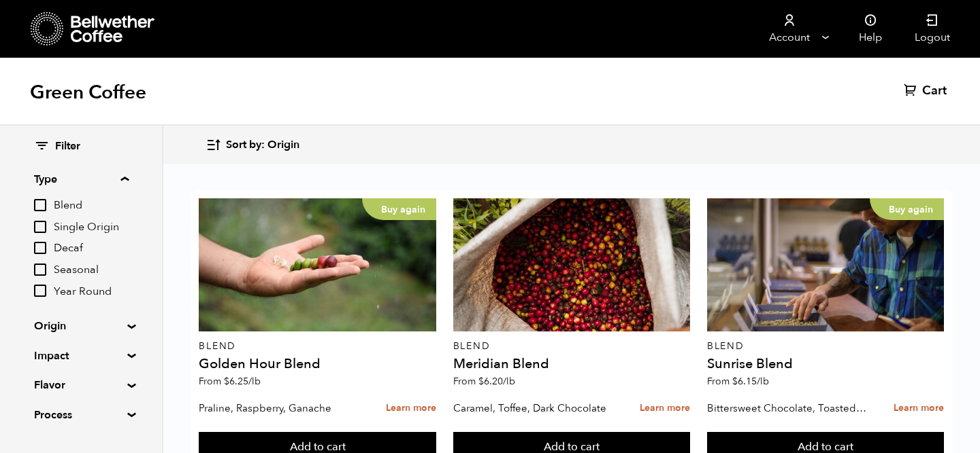 This screenshot has height=453, width=980. I want to click on span: Blend, so click(91, 206).